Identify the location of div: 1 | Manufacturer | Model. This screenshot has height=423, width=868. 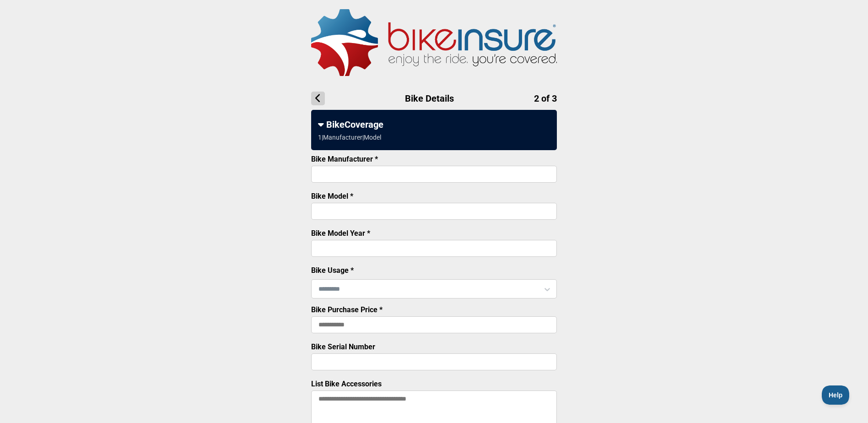
(349, 137).